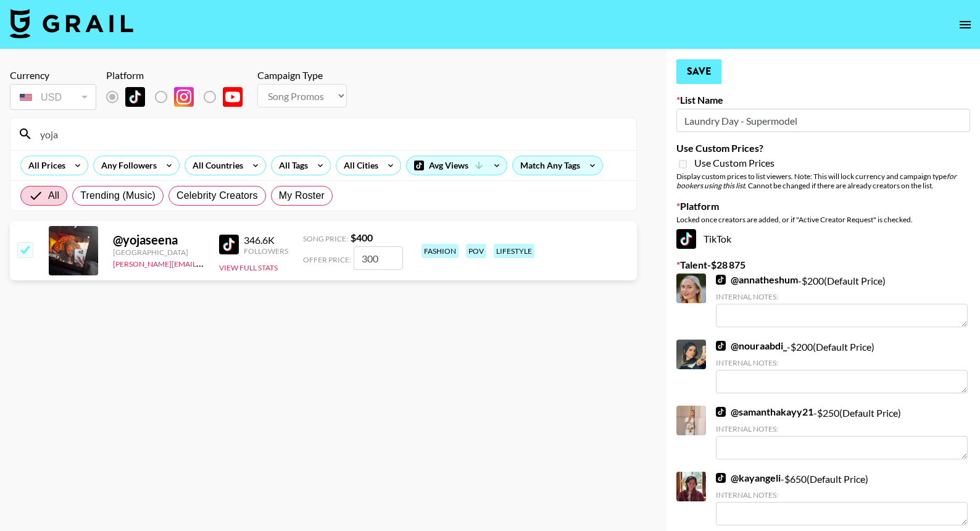  I want to click on div: Campaign Type, so click(302, 75).